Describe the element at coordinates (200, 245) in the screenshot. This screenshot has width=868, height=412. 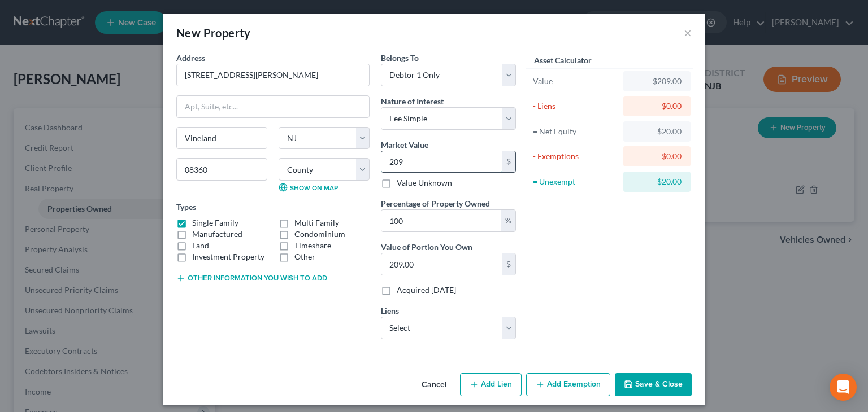
I see `label: Land` at that location.